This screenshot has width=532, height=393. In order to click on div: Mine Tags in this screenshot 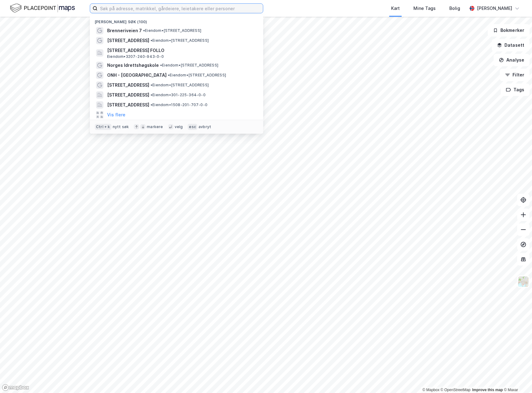, I will do `click(425, 8)`.